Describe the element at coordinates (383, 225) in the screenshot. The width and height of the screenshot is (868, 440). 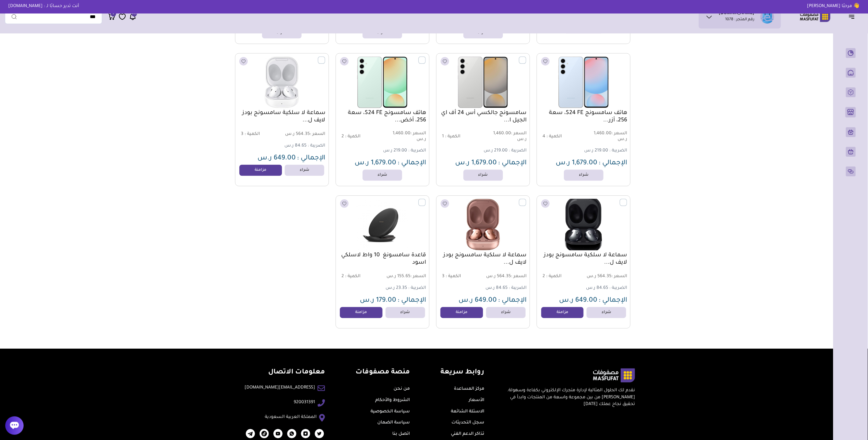
I see `img: 202310101452-SK6cO3B3SZkqhyrUFeBXmj7mSzlxtGtlNWcGhytK.jpg` at that location.